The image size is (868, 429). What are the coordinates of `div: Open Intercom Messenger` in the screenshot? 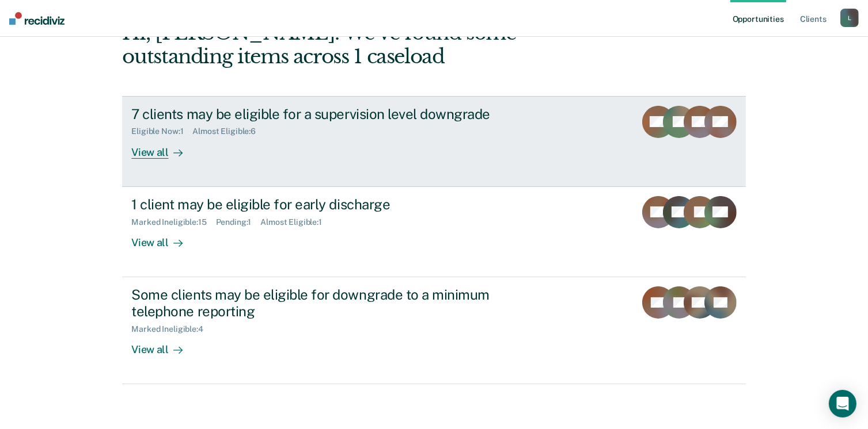 It's located at (843, 404).